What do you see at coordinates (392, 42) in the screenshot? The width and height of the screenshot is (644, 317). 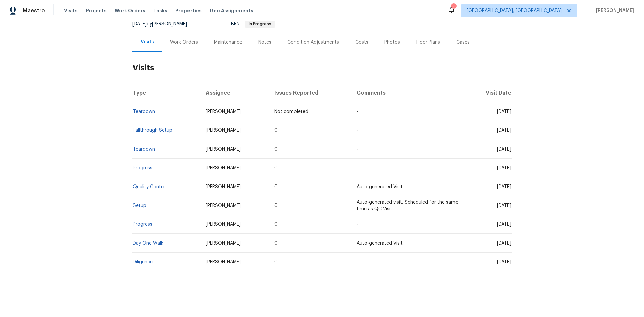 I see `div: Photos` at bounding box center [392, 42].